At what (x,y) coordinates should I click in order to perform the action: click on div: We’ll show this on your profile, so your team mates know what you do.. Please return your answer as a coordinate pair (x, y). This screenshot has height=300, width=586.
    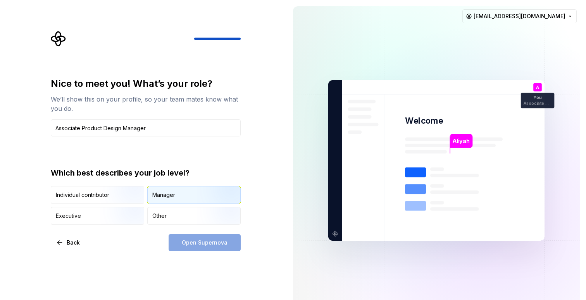
    Looking at the image, I should click on (146, 104).